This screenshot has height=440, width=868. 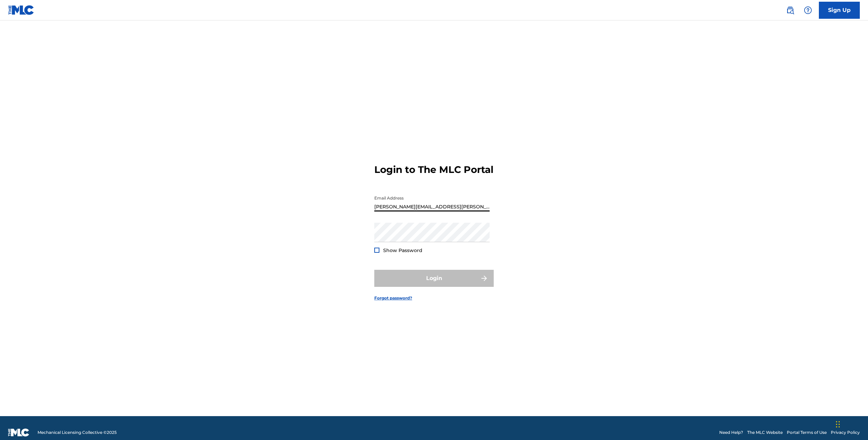 What do you see at coordinates (765, 432) in the screenshot?
I see `a: The MLC Website` at bounding box center [765, 432].